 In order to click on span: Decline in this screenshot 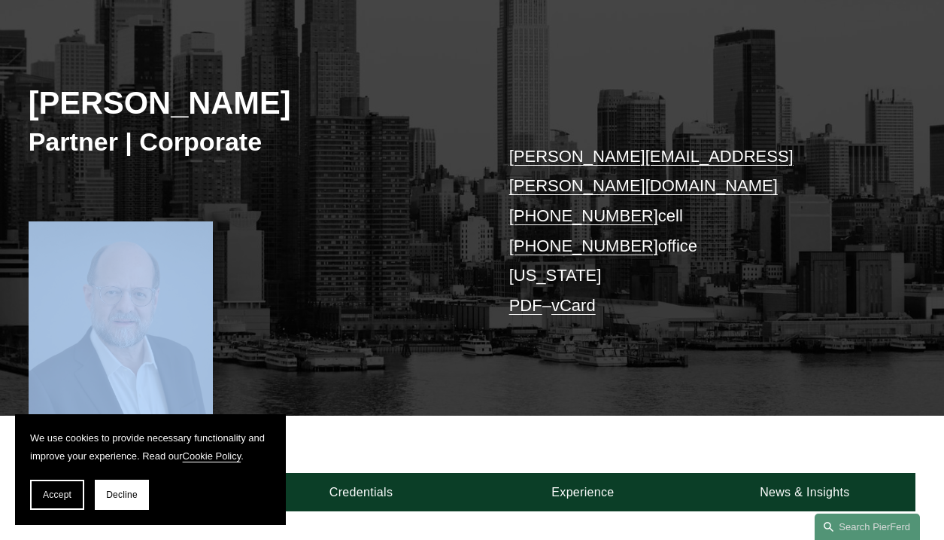, I will do `click(122, 494)`.